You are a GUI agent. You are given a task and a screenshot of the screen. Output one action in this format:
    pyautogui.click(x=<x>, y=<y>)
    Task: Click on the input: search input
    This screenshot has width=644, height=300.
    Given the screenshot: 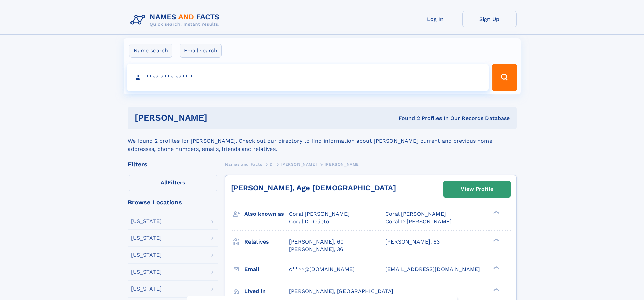 What is the action you would take?
    pyautogui.click(x=308, y=77)
    